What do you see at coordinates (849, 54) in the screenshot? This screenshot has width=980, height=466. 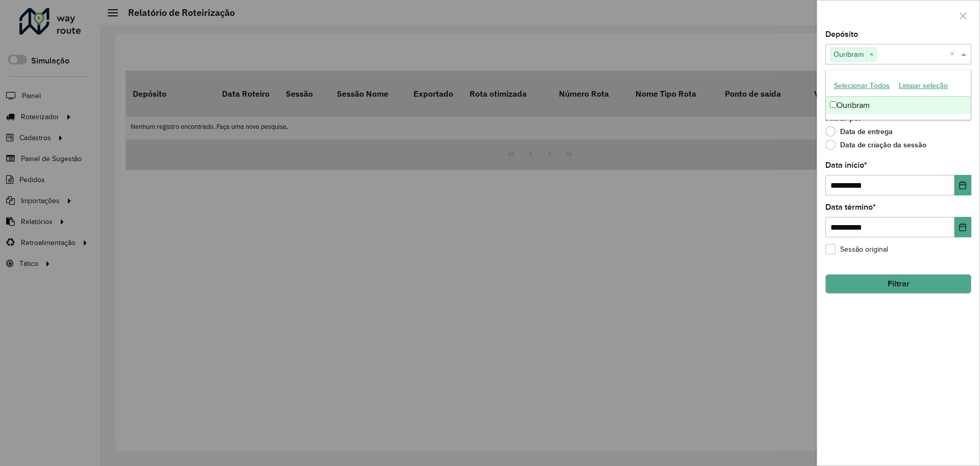 I see `span: Ouribram` at bounding box center [849, 54].